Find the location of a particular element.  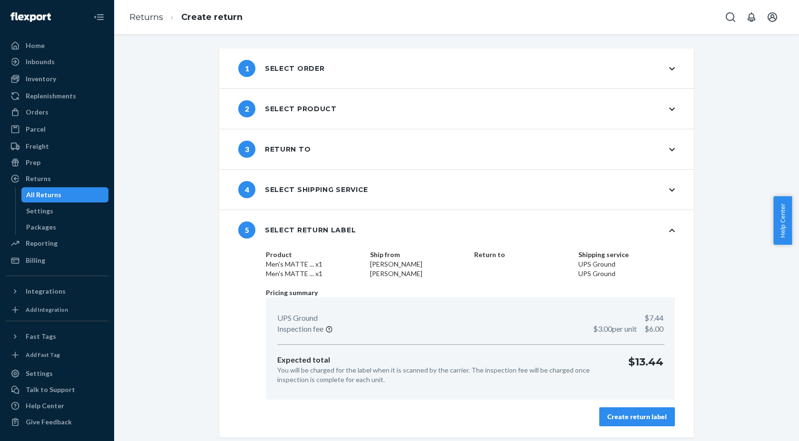

p: Pricing summary is located at coordinates (471, 293).